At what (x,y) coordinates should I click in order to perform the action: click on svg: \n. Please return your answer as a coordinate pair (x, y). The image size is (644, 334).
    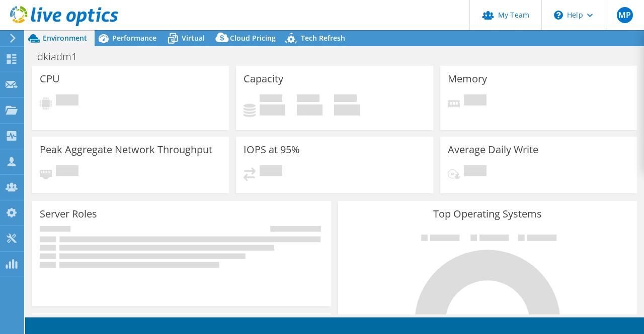
    Looking at the image, I should click on (558, 15).